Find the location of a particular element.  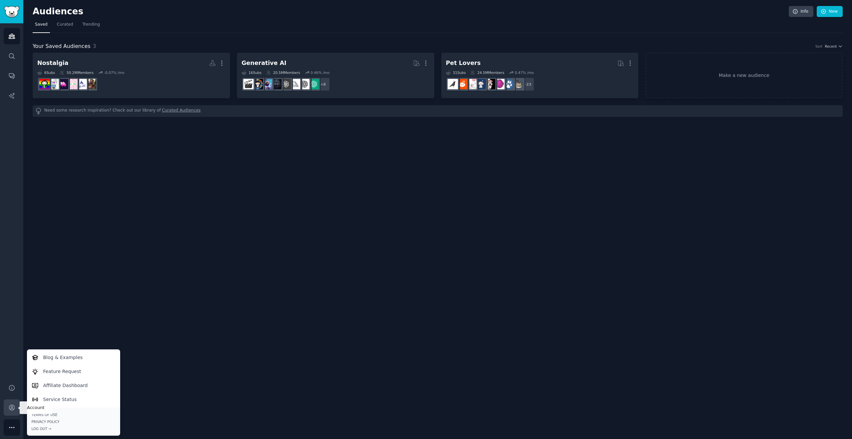

img: BeardedDragons is located at coordinates (462, 84).